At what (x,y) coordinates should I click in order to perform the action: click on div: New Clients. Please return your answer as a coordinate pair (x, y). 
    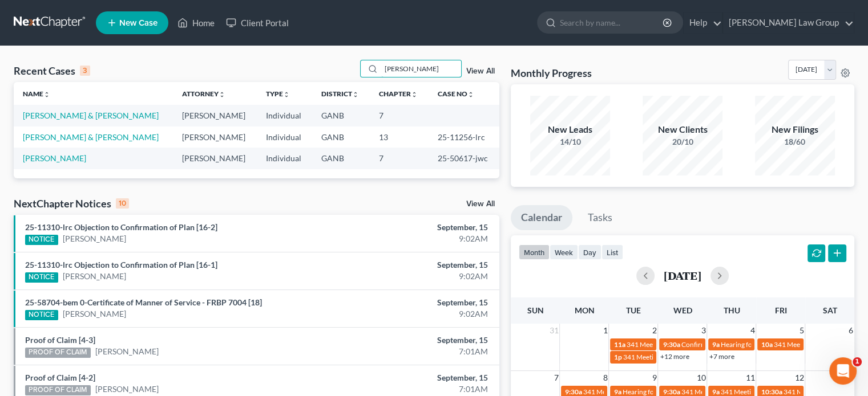
    Looking at the image, I should click on (682, 129).